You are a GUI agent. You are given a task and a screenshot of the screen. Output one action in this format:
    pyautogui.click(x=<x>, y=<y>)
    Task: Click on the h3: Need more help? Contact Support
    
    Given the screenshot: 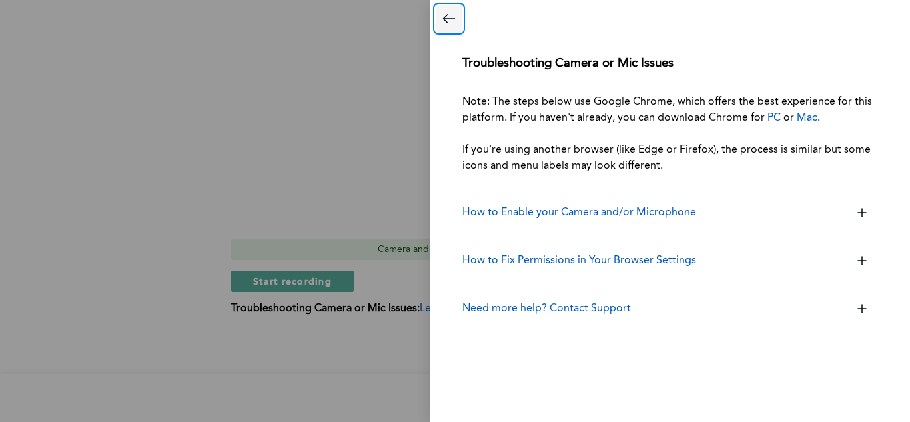 What is the action you would take?
    pyautogui.click(x=546, y=308)
    